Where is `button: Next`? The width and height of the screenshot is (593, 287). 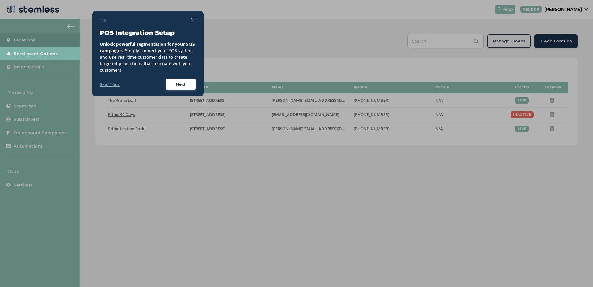 button: Next is located at coordinates (181, 84).